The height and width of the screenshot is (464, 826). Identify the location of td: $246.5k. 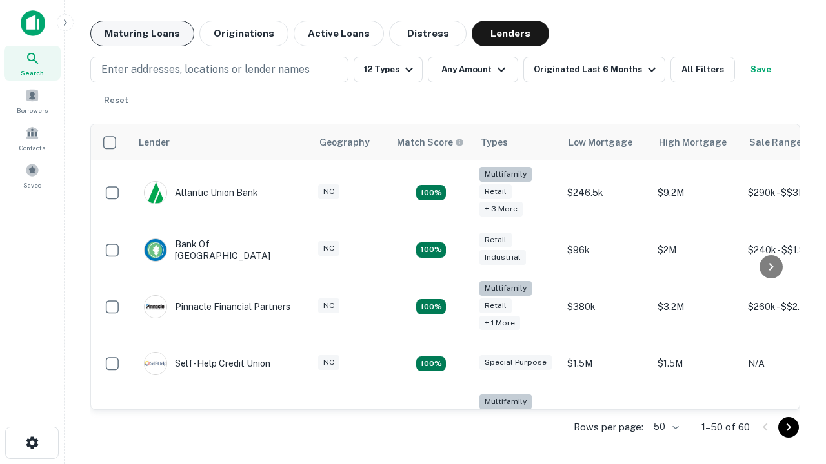
(606, 193).